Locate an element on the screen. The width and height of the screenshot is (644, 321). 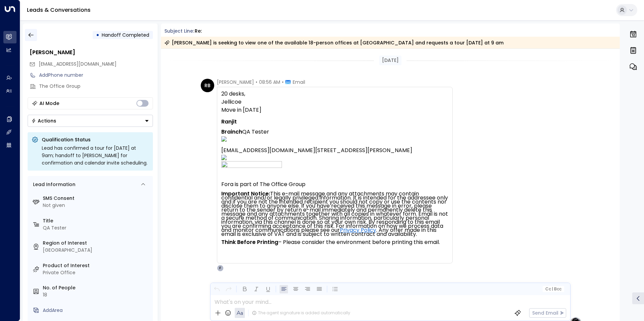
div: AddPhone number is located at coordinates (96, 75).